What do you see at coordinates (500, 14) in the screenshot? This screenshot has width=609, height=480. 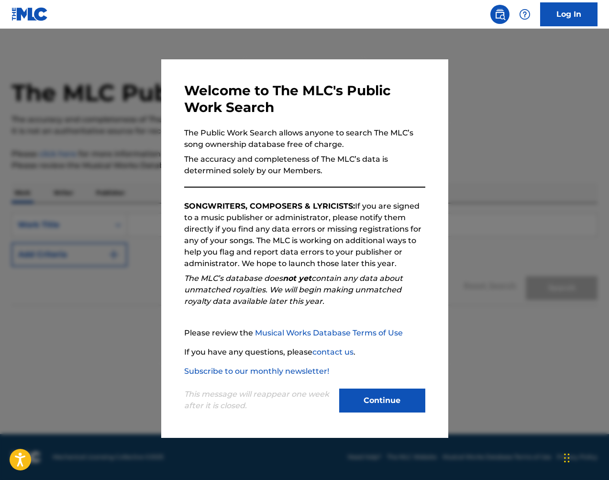 I see `img: search` at bounding box center [500, 14].